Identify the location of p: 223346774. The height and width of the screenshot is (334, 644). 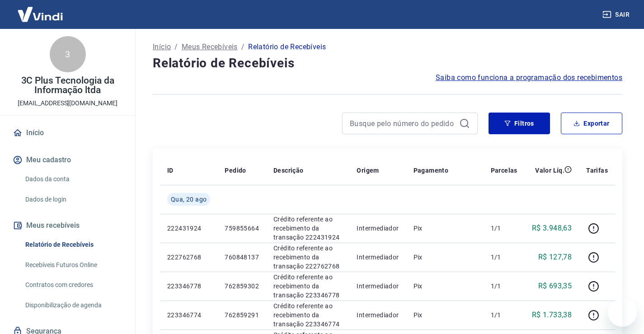
(189, 315).